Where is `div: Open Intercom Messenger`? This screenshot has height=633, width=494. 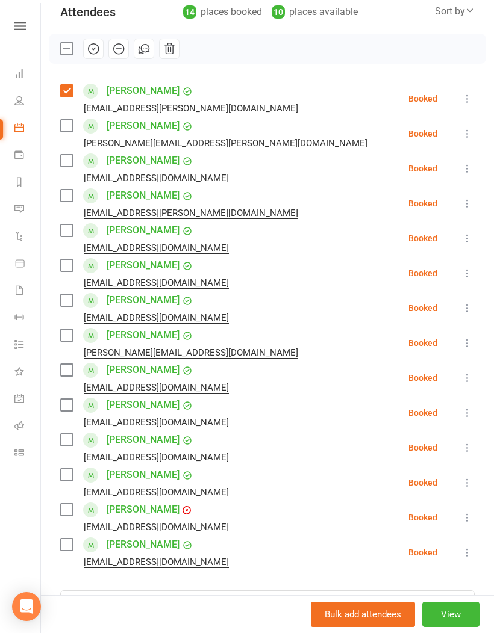
div: Open Intercom Messenger is located at coordinates (26, 607).